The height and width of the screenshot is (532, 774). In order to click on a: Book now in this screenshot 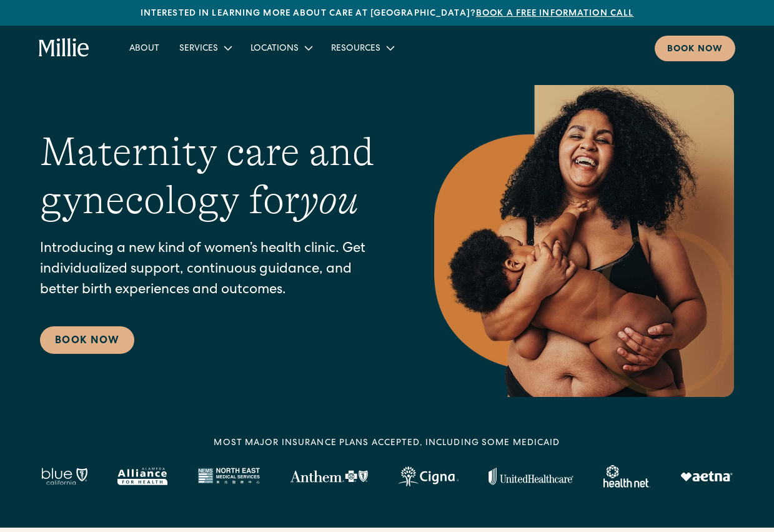, I will do `click(695, 48)`.